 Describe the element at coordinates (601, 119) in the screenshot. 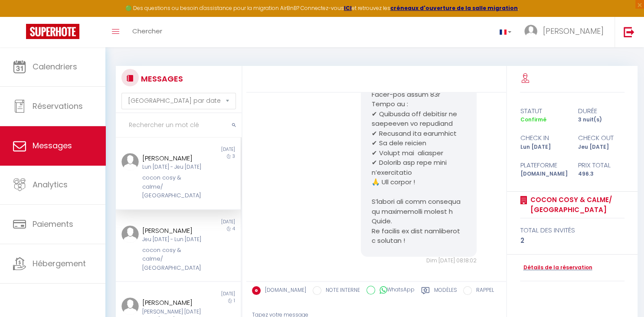

I see `div: 3 nuit(s)` at that location.